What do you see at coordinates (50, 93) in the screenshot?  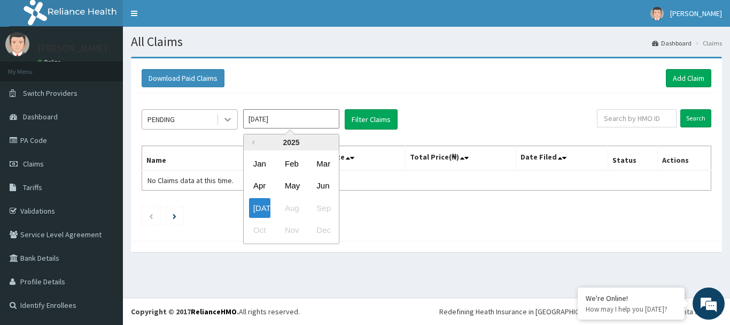 I see `span: Switch Providers` at bounding box center [50, 93].